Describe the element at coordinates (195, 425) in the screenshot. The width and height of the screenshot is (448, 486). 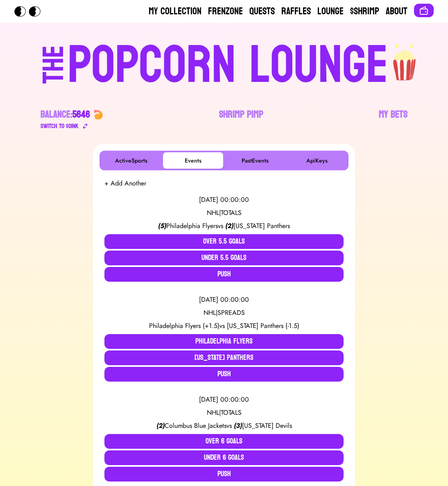
I see `span: Columbus Blue Jackets` at that location.